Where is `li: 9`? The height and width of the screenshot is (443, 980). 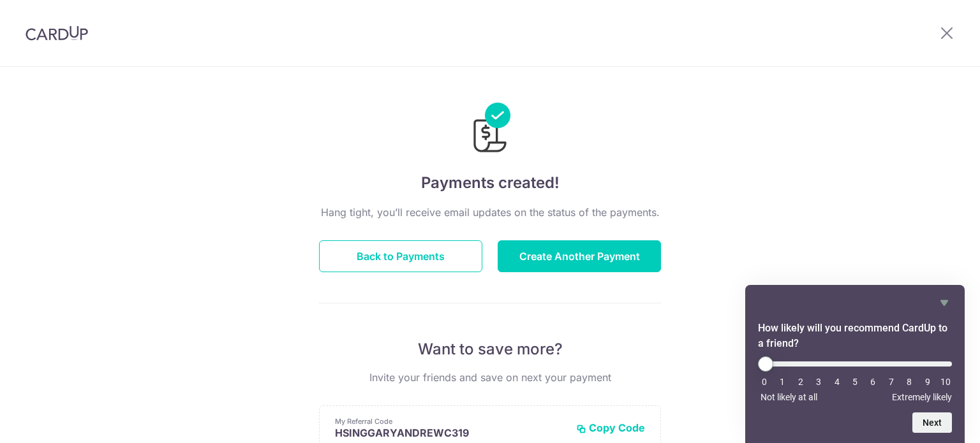
li: 9 is located at coordinates (927, 381).